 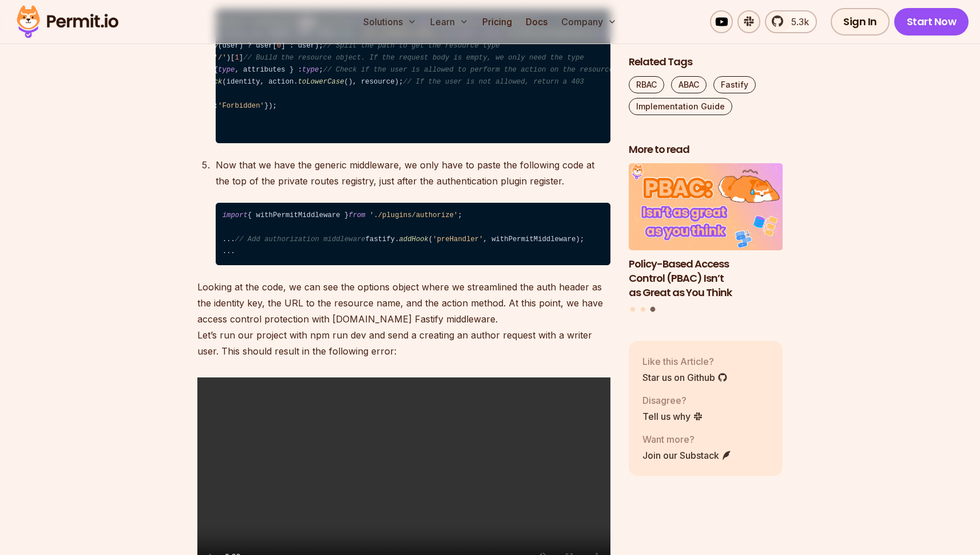 What do you see at coordinates (537, 22) in the screenshot?
I see `a: Docs` at bounding box center [537, 22].